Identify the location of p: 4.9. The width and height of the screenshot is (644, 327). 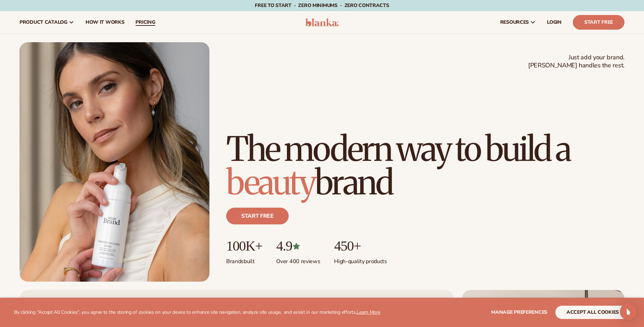
(299, 245).